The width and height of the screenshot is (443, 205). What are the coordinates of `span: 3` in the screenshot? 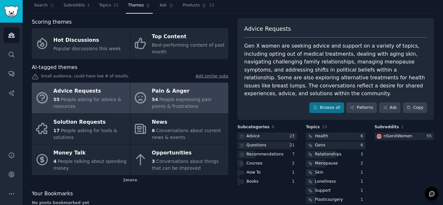 It's located at (153, 162).